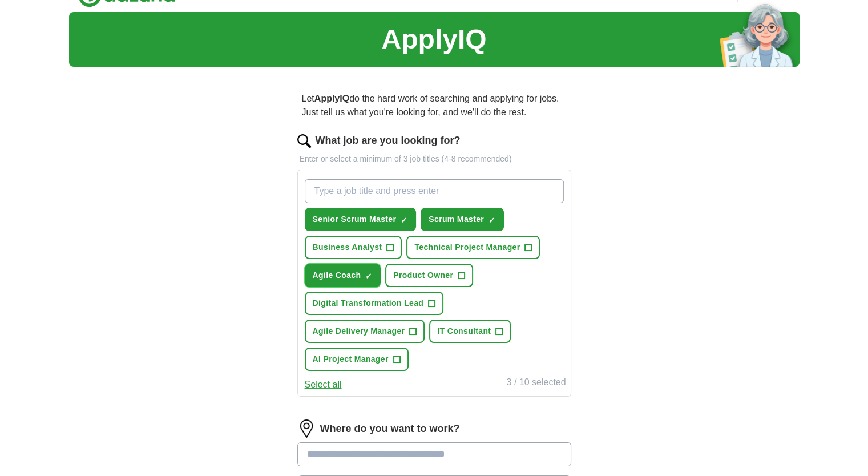 The height and width of the screenshot is (476, 868). Describe the element at coordinates (375, 303) in the screenshot. I see `button: Digital Transformation Lead` at that location.